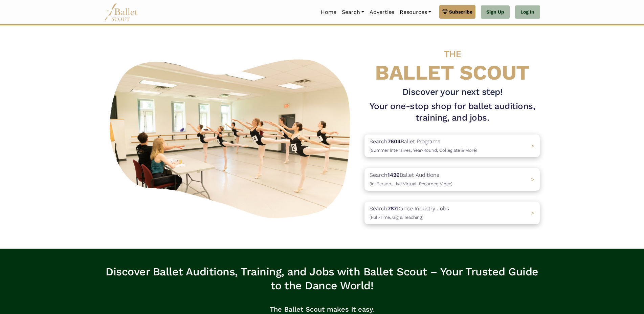 This screenshot has width=644, height=314. I want to click on span: THE, so click(452, 54).